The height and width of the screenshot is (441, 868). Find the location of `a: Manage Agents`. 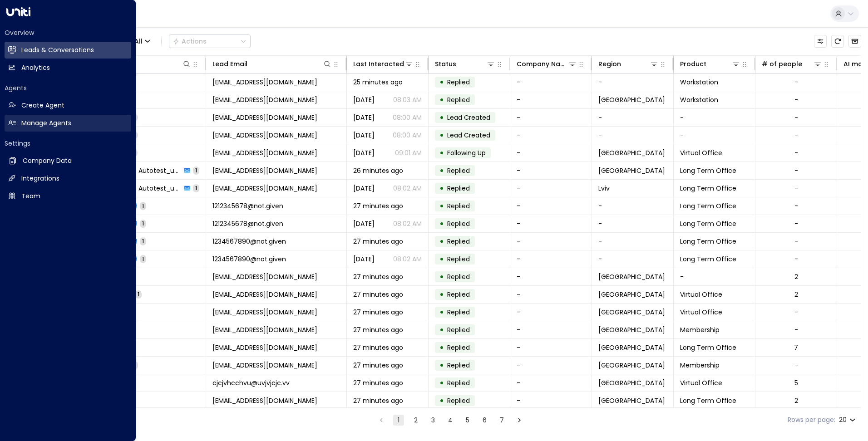

a: Manage Agents is located at coordinates (68, 123).